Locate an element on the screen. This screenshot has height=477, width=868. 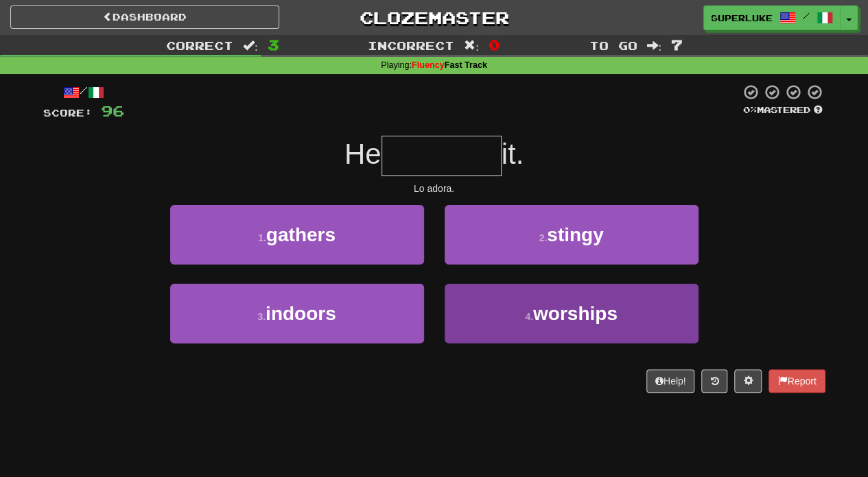
span: stingy is located at coordinates (575, 235).